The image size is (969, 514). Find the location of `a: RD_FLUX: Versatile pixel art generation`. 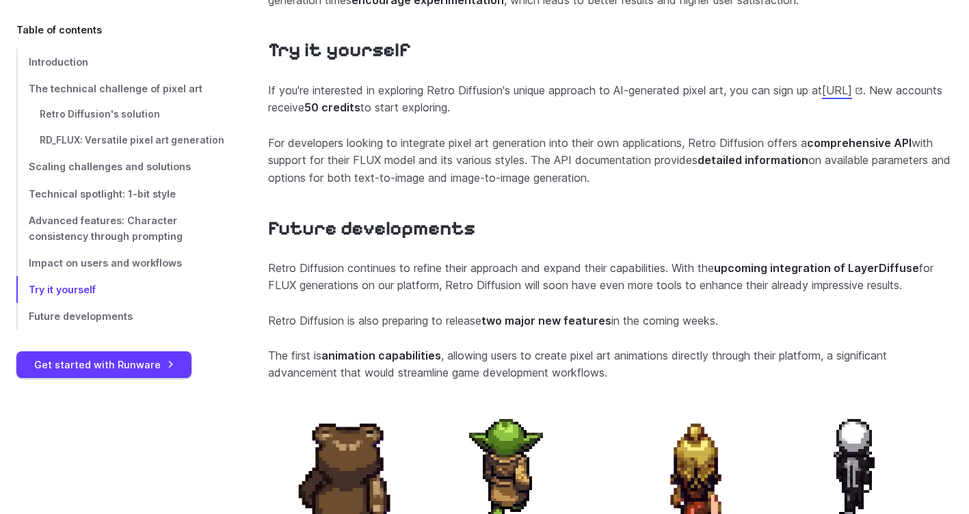

a: RD_FLUX: Versatile pixel art generation is located at coordinates (120, 141).